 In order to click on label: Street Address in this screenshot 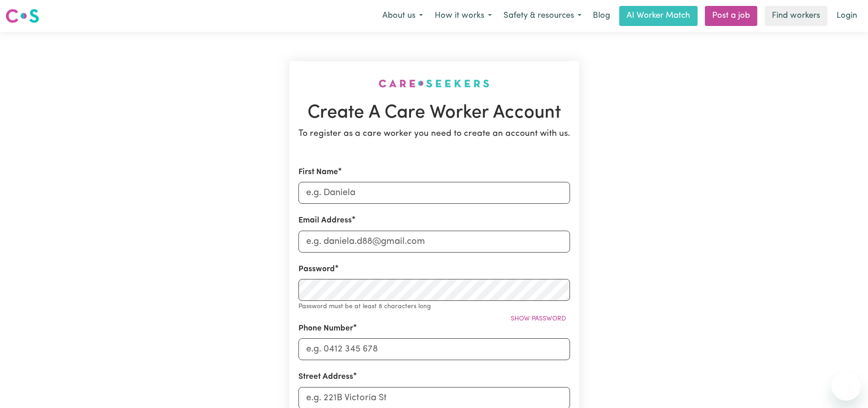, I will do `click(325, 377)`.